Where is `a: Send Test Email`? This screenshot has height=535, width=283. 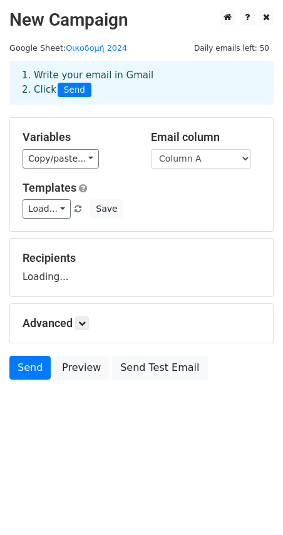 a: Send Test Email is located at coordinates (160, 368).